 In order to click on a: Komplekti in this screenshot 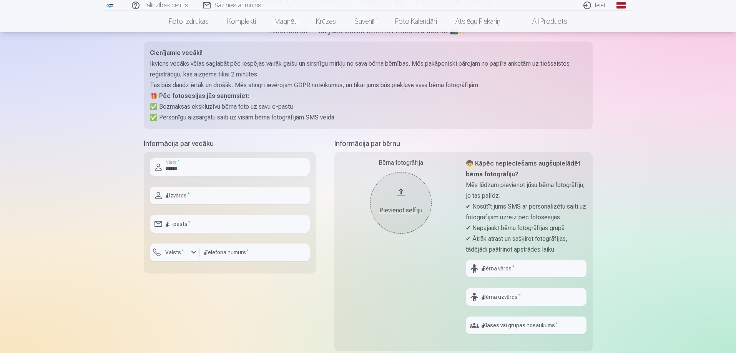, I will do `click(241, 22)`.